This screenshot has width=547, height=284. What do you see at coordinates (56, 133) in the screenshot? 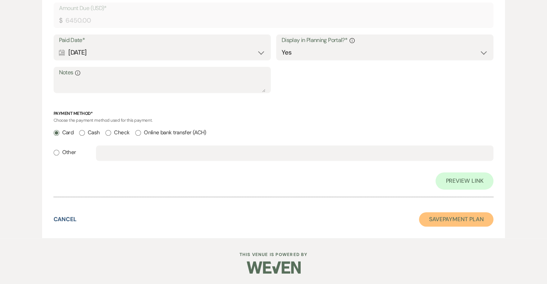
I see `input: Card` at bounding box center [56, 133].